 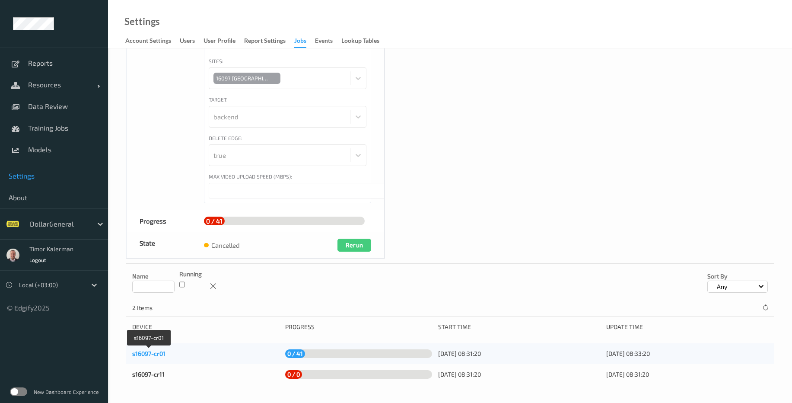 What do you see at coordinates (328, 41) in the screenshot?
I see `a: events` at bounding box center [328, 41].